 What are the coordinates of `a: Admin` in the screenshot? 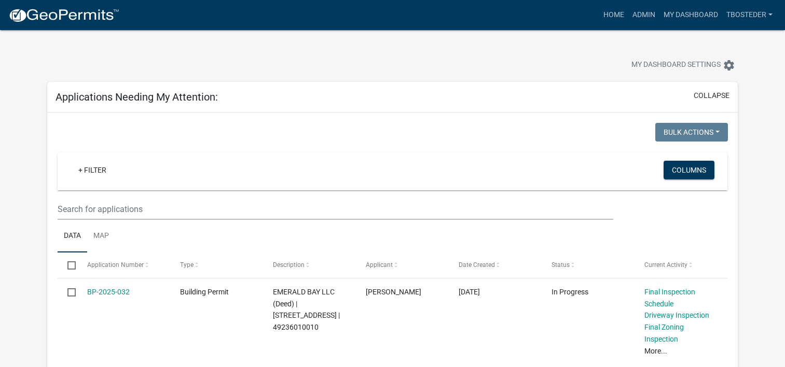 It's located at (644, 15).